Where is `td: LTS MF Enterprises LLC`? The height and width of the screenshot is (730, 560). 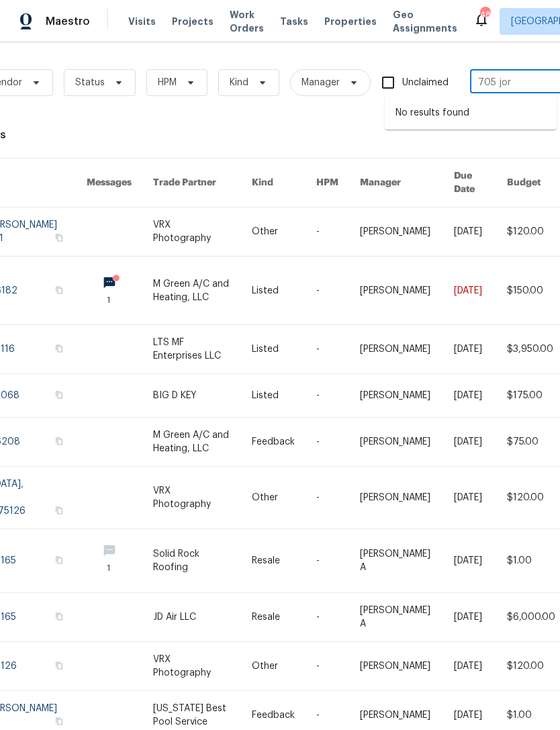 td: LTS MF Enterprises LLC is located at coordinates (191, 349).